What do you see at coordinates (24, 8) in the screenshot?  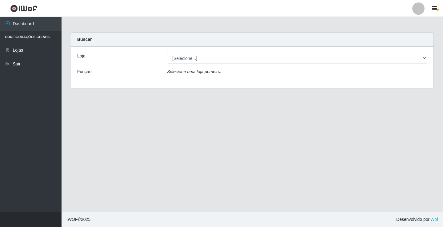 I see `img: CoreUI Logo` at bounding box center [24, 8].